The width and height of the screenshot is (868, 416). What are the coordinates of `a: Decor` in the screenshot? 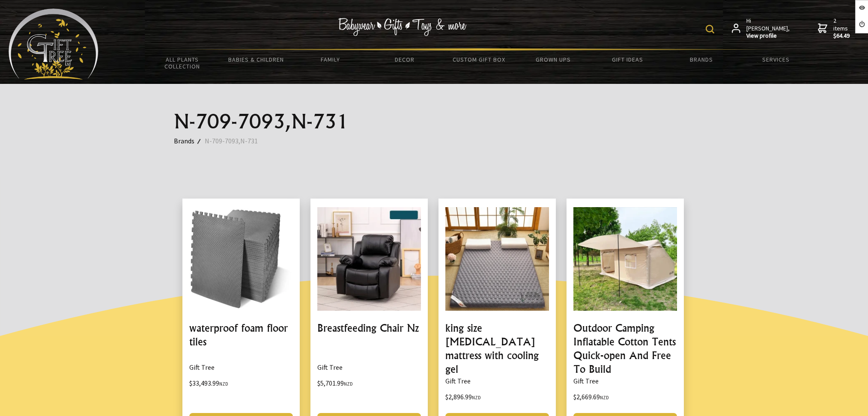 It's located at (405, 60).